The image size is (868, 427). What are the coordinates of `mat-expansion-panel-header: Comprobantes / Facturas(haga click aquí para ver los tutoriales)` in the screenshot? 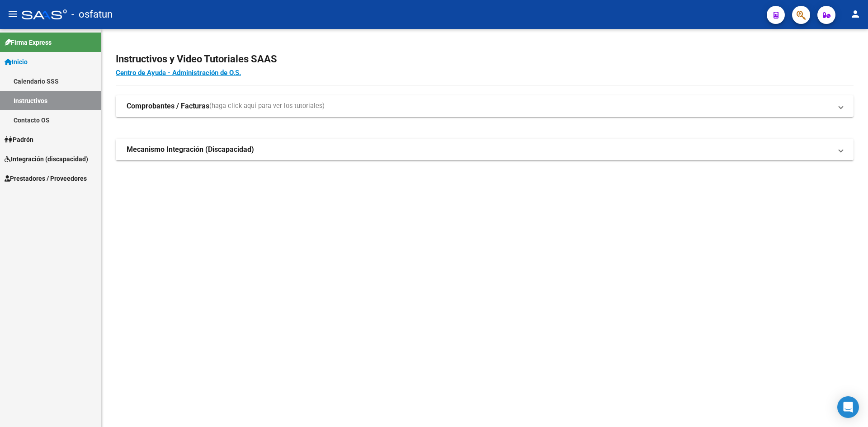 It's located at (484, 106).